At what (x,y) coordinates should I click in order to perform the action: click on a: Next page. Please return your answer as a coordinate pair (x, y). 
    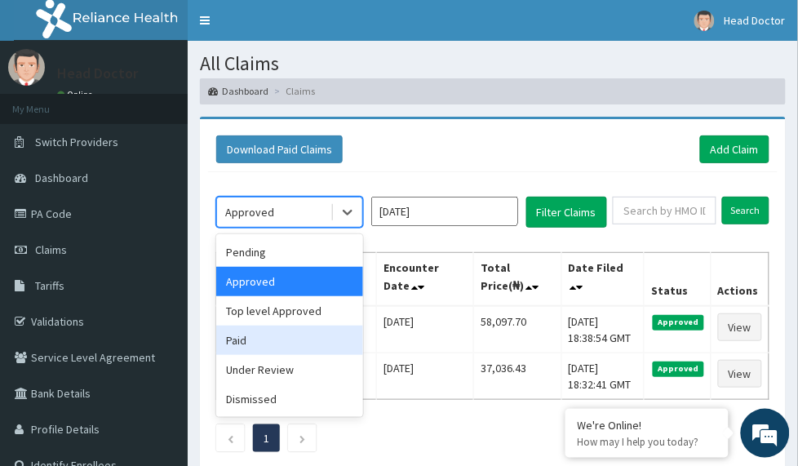
    Looking at the image, I should click on (302, 438).